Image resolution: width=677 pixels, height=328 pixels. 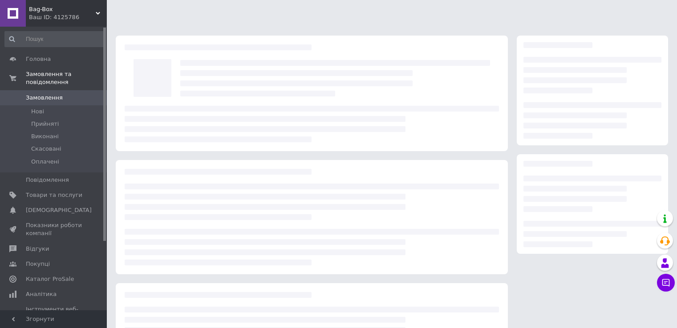 I want to click on button: Чат з покупцем, so click(x=666, y=283).